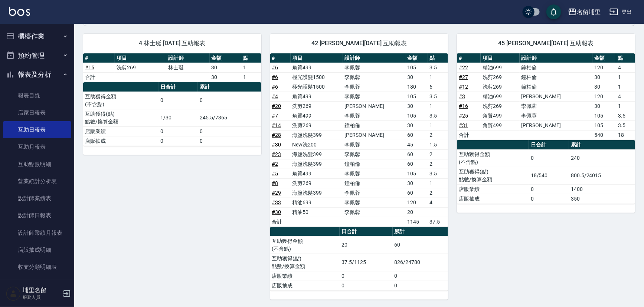  What do you see at coordinates (276, 155) in the screenshot?
I see `a: #23` at bounding box center [276, 155].